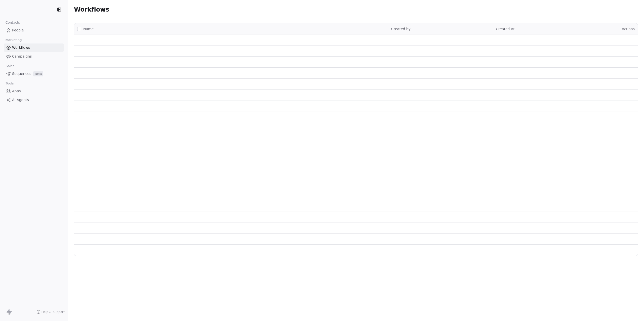 The image size is (644, 321). Describe the element at coordinates (38, 74) in the screenshot. I see `span: Beta` at that location.